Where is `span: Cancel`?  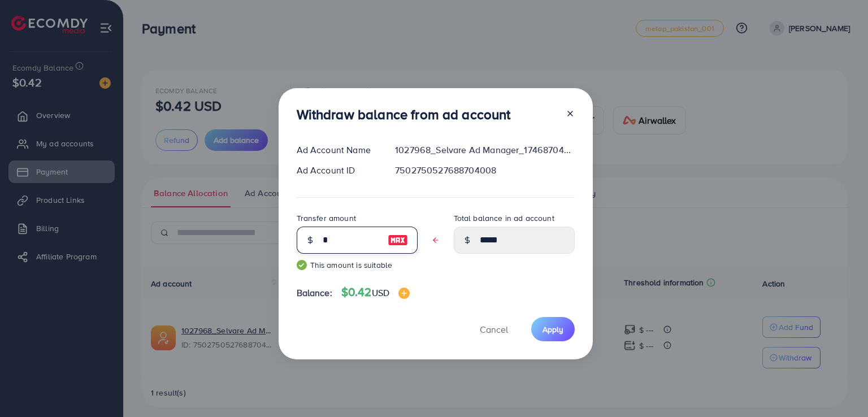 span: Cancel is located at coordinates (494, 330).